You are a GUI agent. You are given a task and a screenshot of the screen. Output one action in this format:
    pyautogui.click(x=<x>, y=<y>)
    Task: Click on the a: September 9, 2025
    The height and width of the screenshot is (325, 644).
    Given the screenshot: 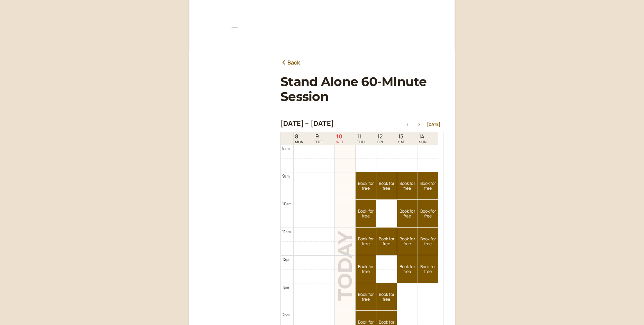 What is the action you would take?
    pyautogui.click(x=319, y=138)
    